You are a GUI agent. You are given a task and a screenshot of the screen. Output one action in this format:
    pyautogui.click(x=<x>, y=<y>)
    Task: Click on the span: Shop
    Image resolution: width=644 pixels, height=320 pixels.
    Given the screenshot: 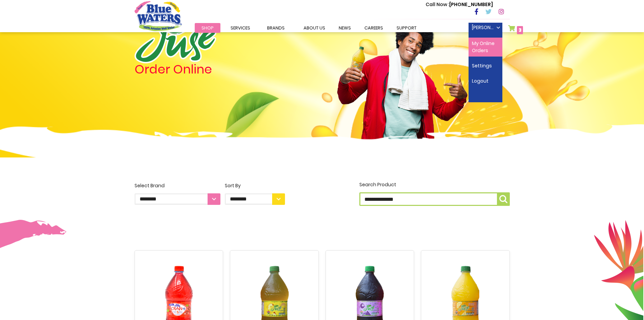 What is the action you would take?
    pyautogui.click(x=208, y=28)
    